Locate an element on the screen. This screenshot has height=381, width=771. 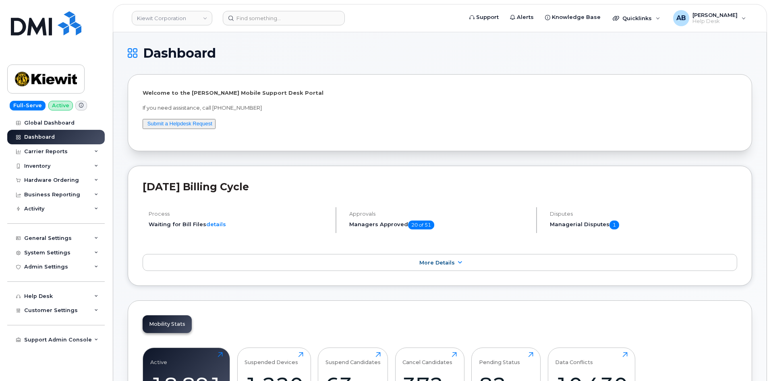
div: Pending Status is located at coordinates (500, 358).